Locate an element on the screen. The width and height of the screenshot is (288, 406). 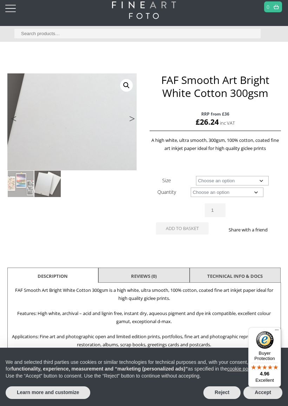
p: Excellent is located at coordinates (265, 381).